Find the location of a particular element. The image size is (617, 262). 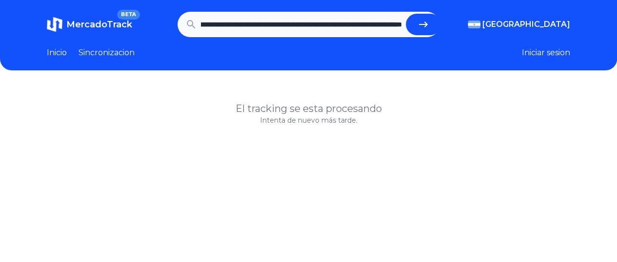

span: MercadoTrack is located at coordinates (99, 24).